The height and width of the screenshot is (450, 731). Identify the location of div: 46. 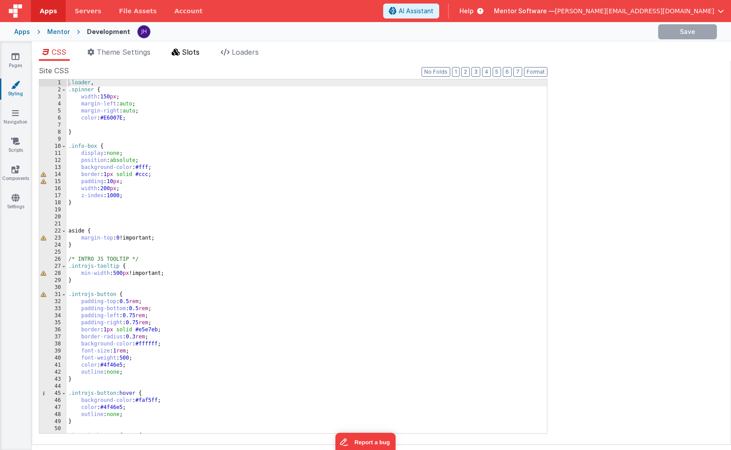
(53, 401).